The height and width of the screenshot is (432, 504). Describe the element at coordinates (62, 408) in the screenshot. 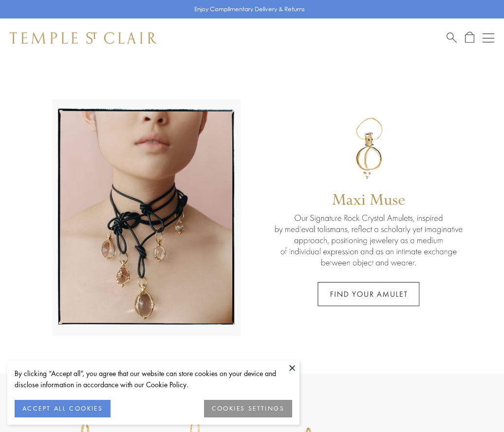

I see `button: ACCEPT ALL COOKIES` at that location.